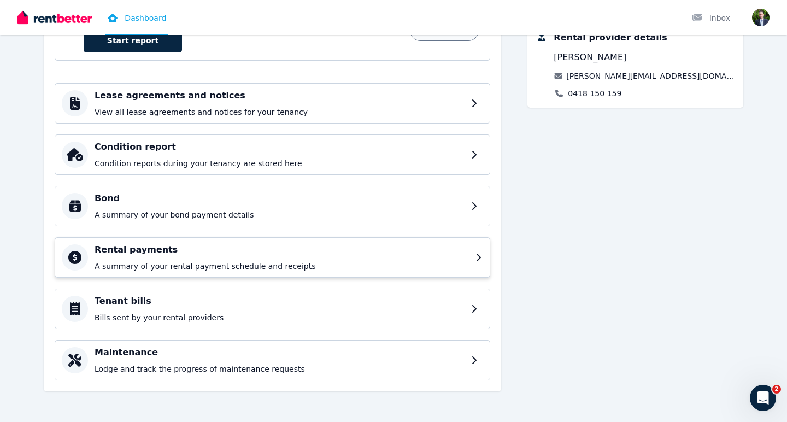  What do you see at coordinates (711, 18) in the screenshot?
I see `div: Inbox` at bounding box center [711, 18].